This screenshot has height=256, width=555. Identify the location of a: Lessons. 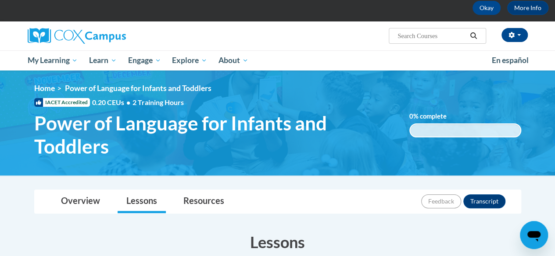
(142, 202).